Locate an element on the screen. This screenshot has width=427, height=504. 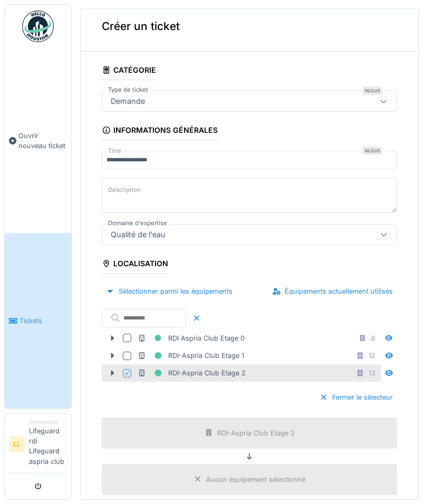
div: Catégorie is located at coordinates (129, 71).